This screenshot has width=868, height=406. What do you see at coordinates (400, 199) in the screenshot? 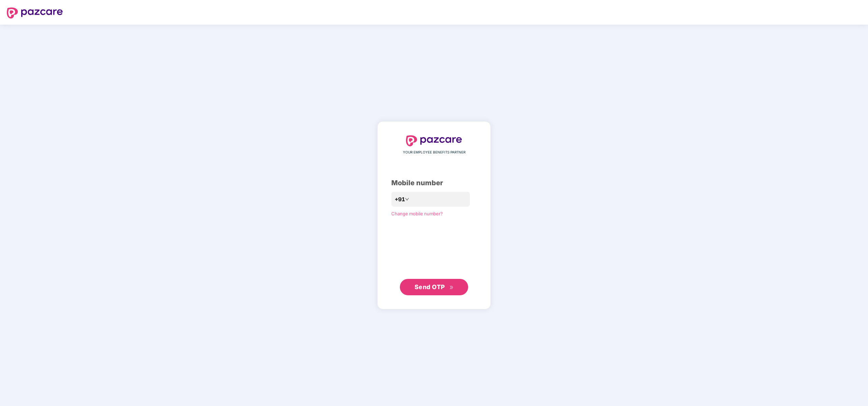
I see `span: +91` at bounding box center [400, 199].